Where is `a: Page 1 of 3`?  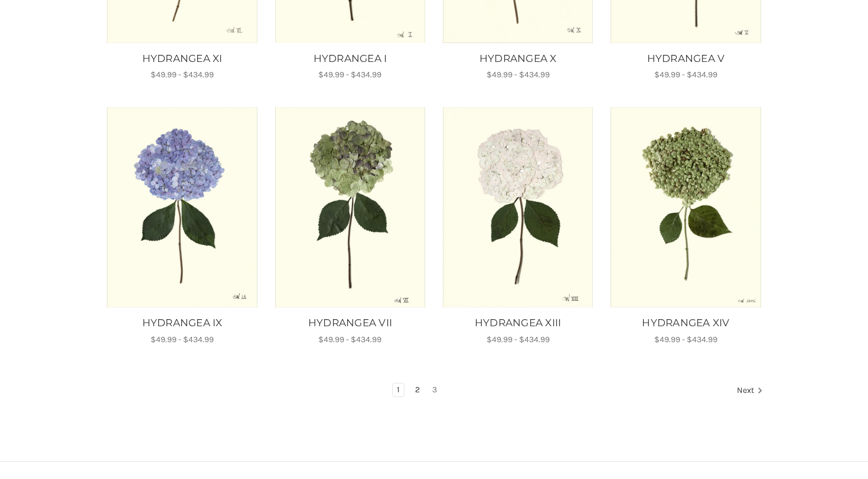
a: Page 1 of 3 is located at coordinates (398, 390).